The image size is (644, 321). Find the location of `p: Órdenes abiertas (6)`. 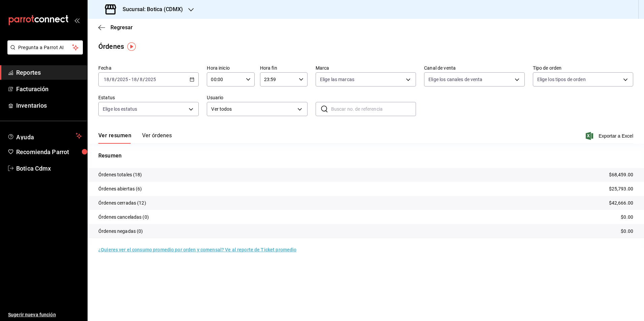

p: Órdenes abiertas (6) is located at coordinates (120, 189).